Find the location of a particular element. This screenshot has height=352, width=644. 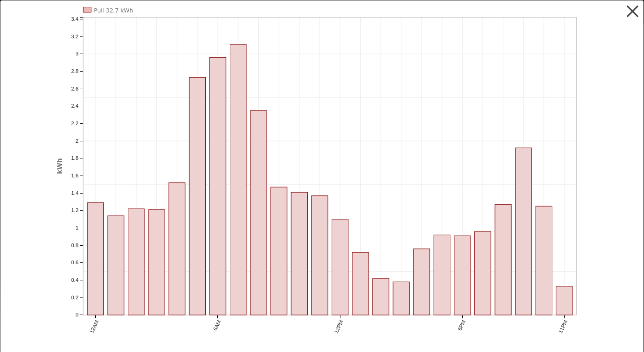

text: 0.6 is located at coordinates (75, 263).